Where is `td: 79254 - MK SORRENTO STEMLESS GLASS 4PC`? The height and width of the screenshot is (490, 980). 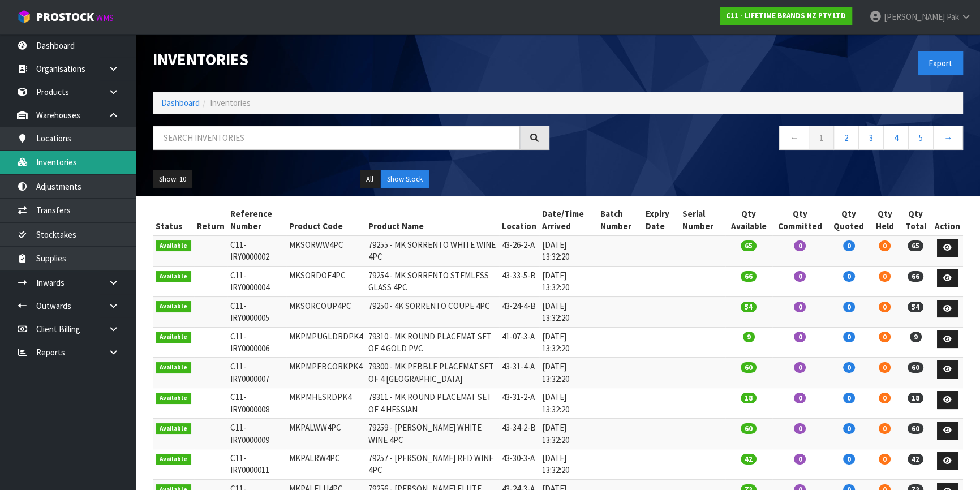
td: 79254 - MK SORRENTO STEMLESS GLASS 4PC is located at coordinates (432, 281).